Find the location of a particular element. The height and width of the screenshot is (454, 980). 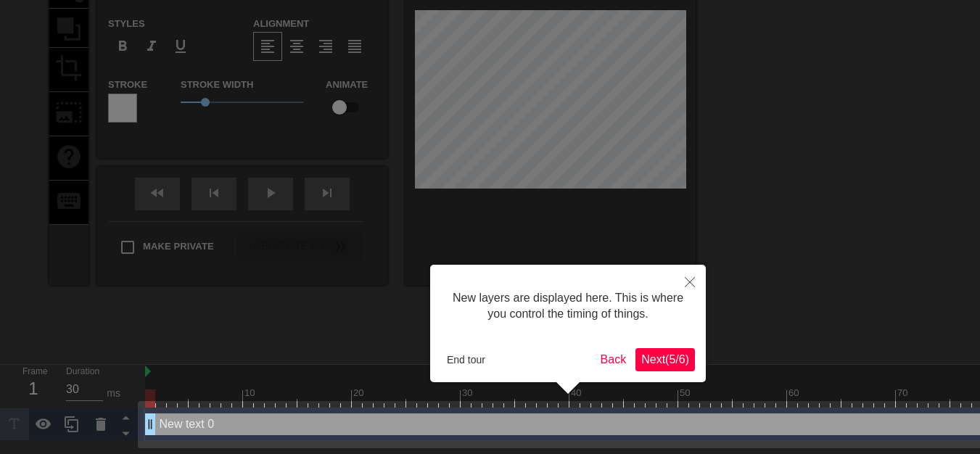

div: New layers are displayed here. This is where you control the timing of things. is located at coordinates (568, 306).